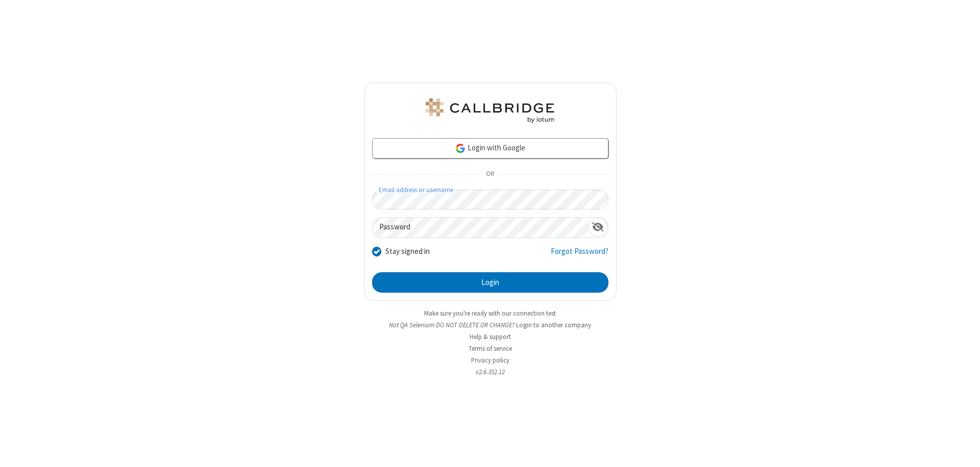  Describe the element at coordinates (490, 174) in the screenshot. I see `span: OR` at that location.